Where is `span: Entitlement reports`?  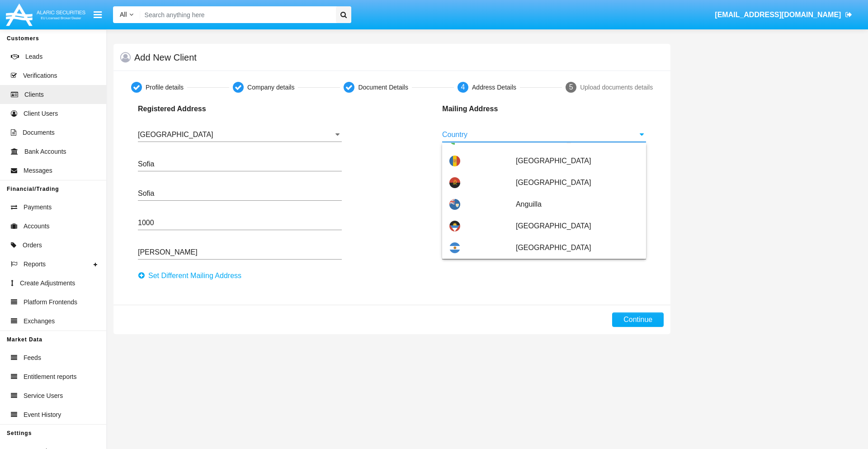
span: Entitlement reports is located at coordinates (50, 377).